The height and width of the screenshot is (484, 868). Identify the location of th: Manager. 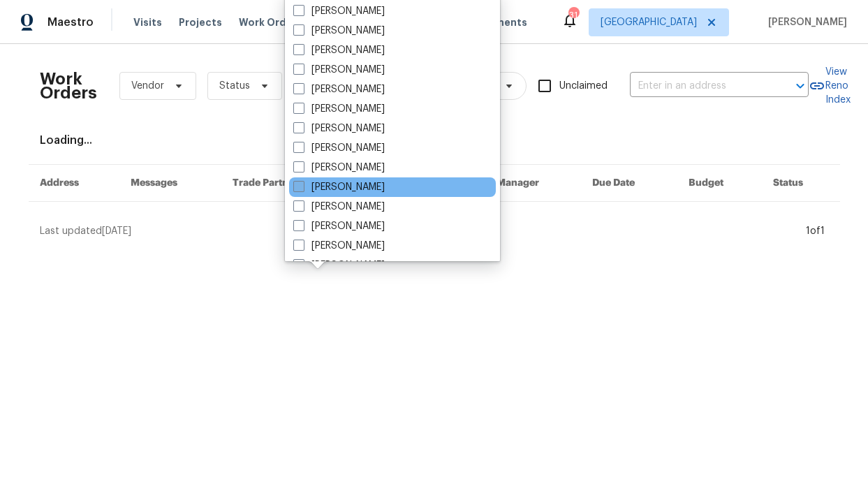
(534, 183).